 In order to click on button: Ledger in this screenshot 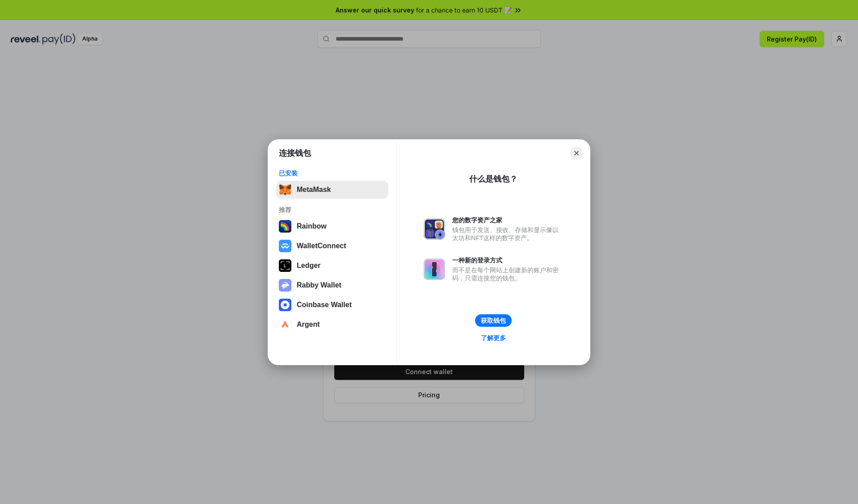, I will do `click(332, 266)`.